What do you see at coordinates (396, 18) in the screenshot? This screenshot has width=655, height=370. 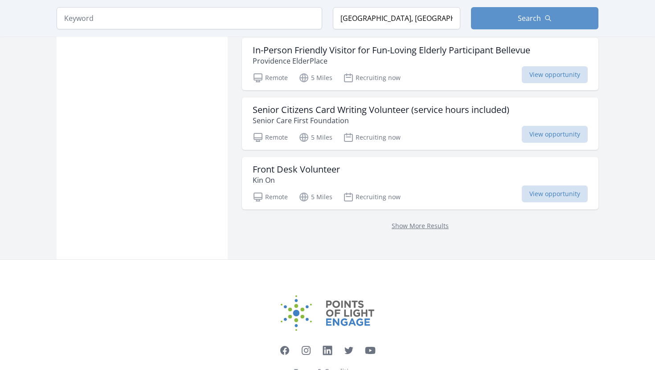 I see `input: Location` at bounding box center [396, 18].